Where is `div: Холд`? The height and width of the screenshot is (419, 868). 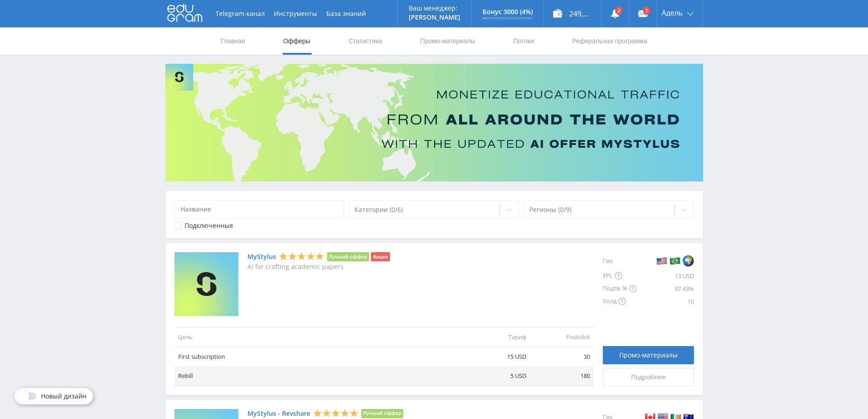
div: Холд is located at coordinates (620, 301).